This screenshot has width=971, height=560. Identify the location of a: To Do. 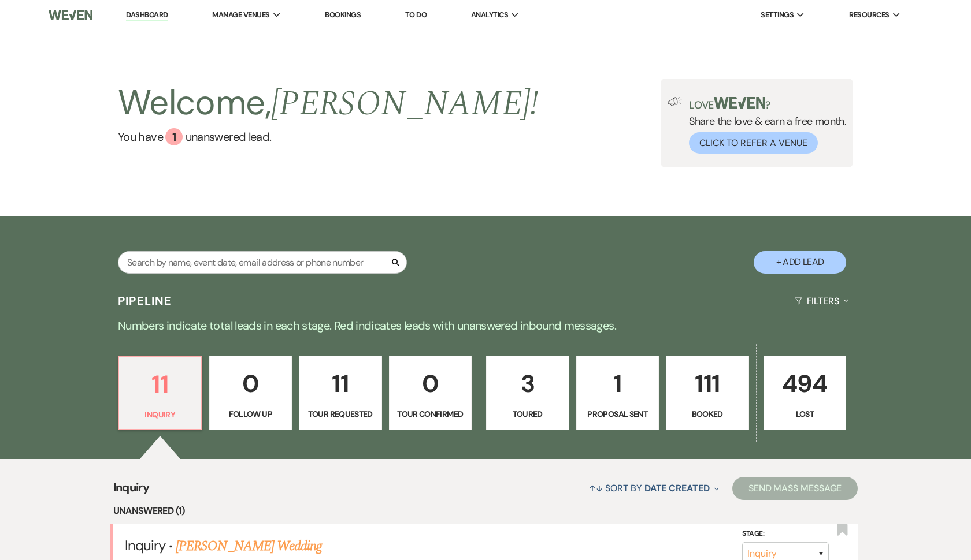
(415, 15).